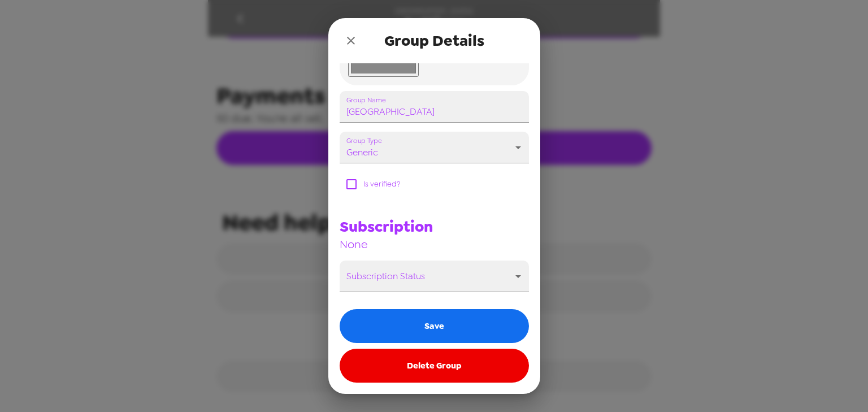 This screenshot has height=412, width=868. What do you see at coordinates (434, 41) in the screenshot?
I see `span: Group Details` at bounding box center [434, 41].